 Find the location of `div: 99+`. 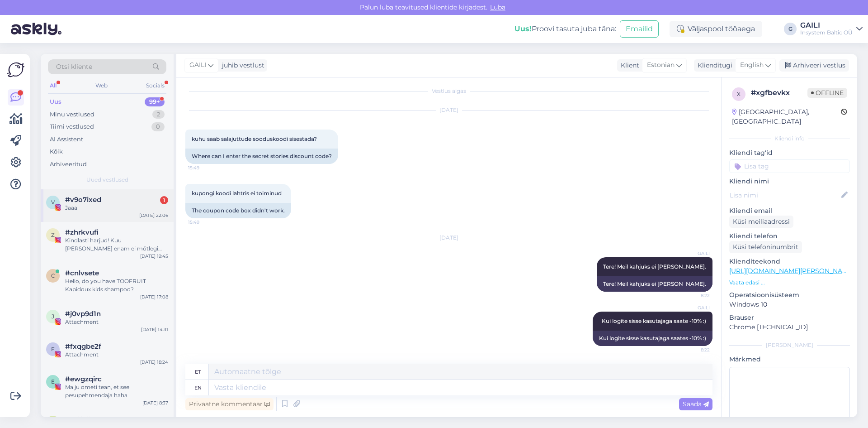

div: 99+ is located at coordinates (155, 102).